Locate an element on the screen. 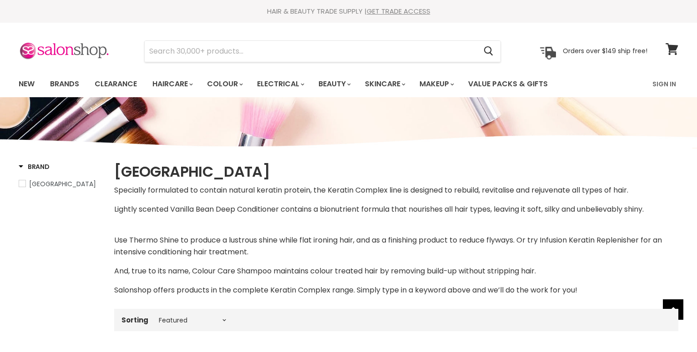  input: Search is located at coordinates (310, 51).